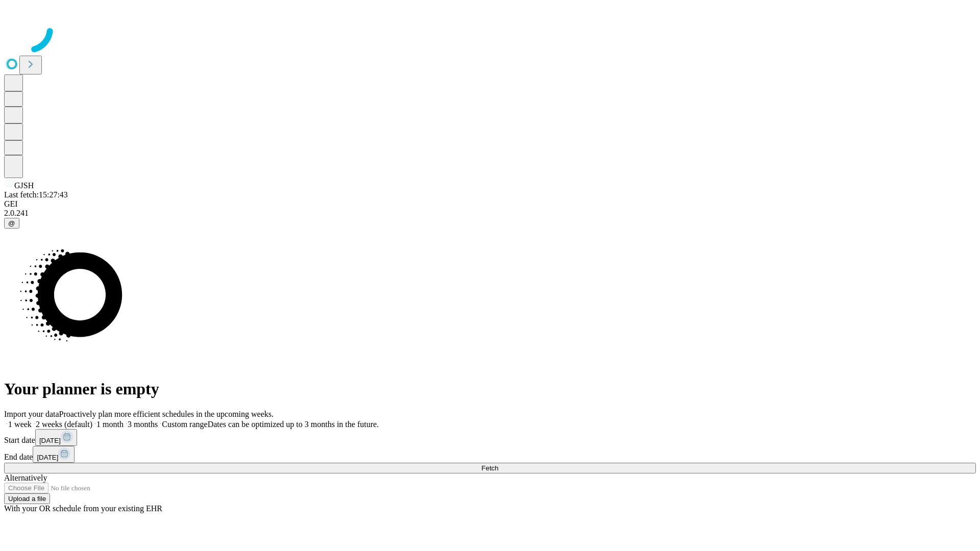 The height and width of the screenshot is (551, 980). Describe the element at coordinates (490, 204) in the screenshot. I see `div: GEI` at that location.